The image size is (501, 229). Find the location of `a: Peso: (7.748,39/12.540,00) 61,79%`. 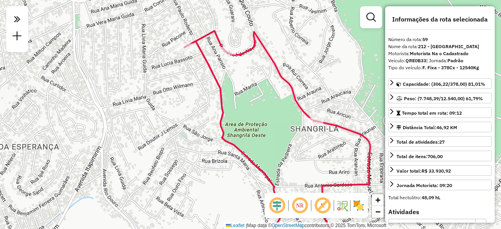

a: Peso: (7.748,39/12.540,00) 61,79% is located at coordinates (440, 98).